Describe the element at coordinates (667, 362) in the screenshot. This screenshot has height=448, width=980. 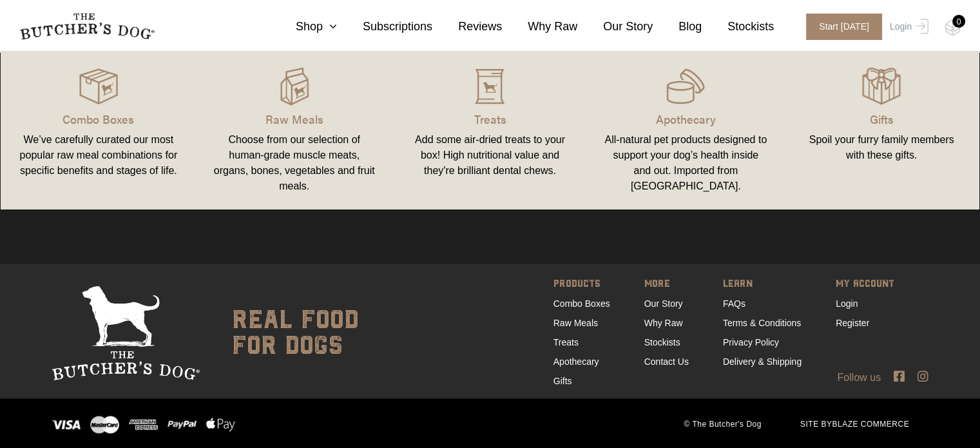
I see `a: Contact Us` at that location.